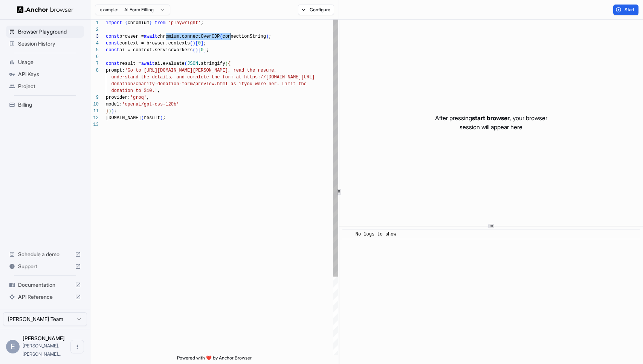 The width and height of the screenshot is (643, 364). I want to click on div: 8, so click(95, 70).